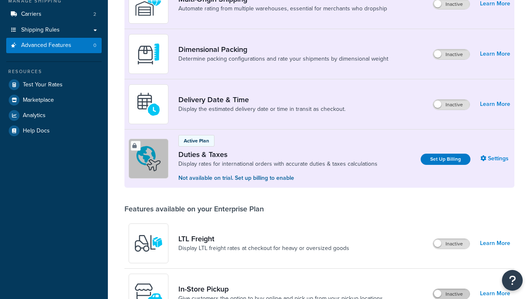 The width and height of the screenshot is (531, 299). Describe the element at coordinates (54, 14) in the screenshot. I see `li: Carriers` at that location.